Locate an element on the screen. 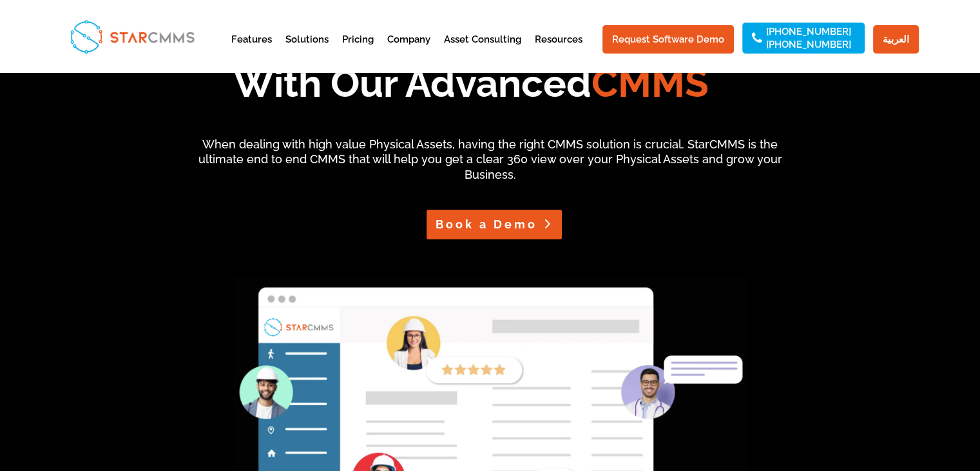 This screenshot has width=980, height=471. a: Solutions is located at coordinates (307, 50).